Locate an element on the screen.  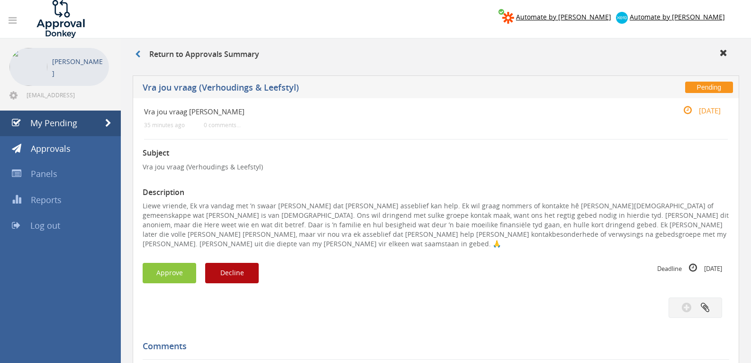
span: Panels is located at coordinates (44, 173).